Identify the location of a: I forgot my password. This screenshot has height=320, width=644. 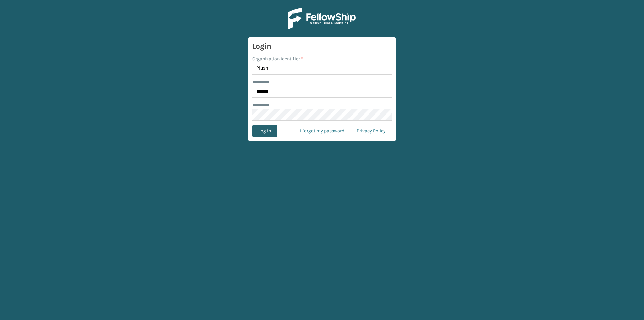
(322, 131).